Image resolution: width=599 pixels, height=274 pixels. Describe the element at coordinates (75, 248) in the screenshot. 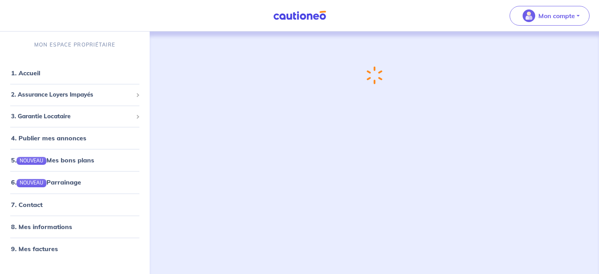

I see `div: 9. Mes factures` at that location.